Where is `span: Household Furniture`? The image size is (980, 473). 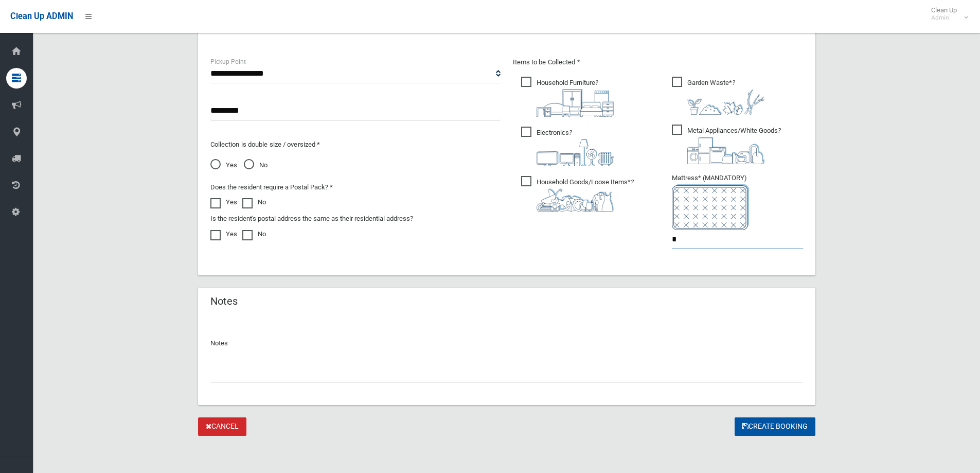
span: Household Furniture is located at coordinates (567, 96).